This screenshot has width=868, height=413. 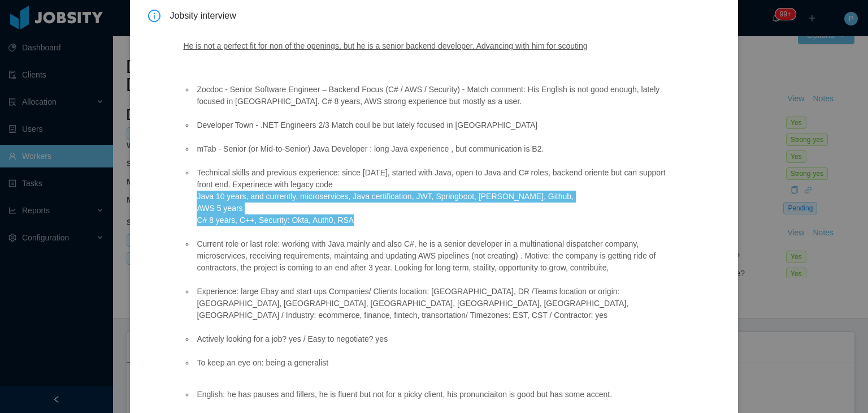 I want to click on li: Current role or last role: working with Java mainly and also C#, he is a senior developer in a mu..., so click(x=438, y=255).